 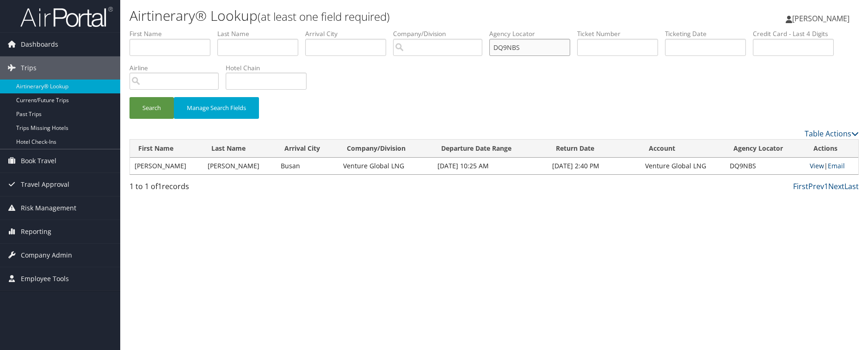 I want to click on th: Departure Date Range: activate to sort column ascending, so click(x=490, y=148).